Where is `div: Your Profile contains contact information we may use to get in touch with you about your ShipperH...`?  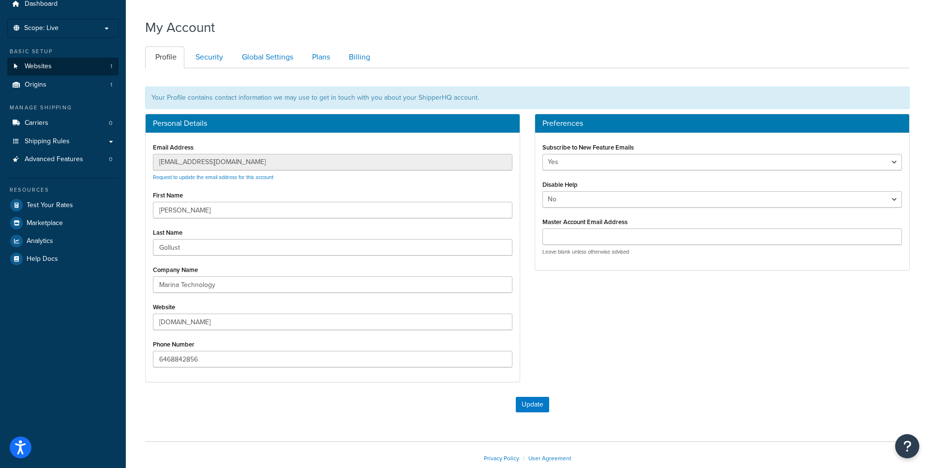
div: Your Profile contains contact information we may use to get in touch with you about your ShipperH... is located at coordinates (527, 98).